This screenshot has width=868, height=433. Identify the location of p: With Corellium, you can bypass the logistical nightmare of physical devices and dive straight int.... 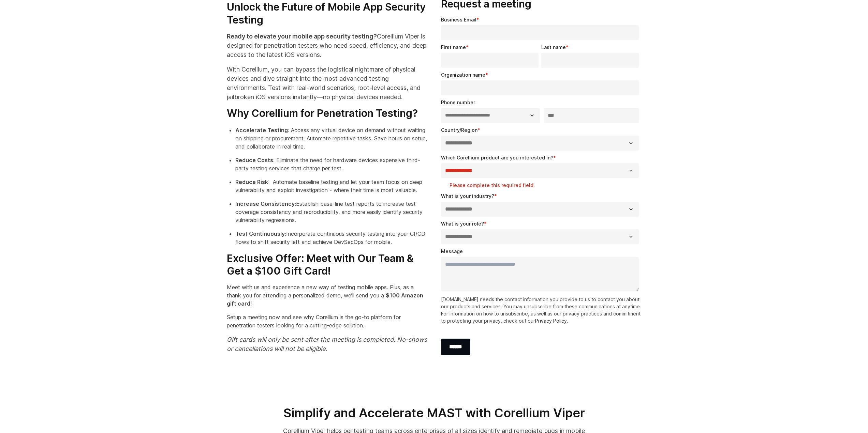
(327, 83).